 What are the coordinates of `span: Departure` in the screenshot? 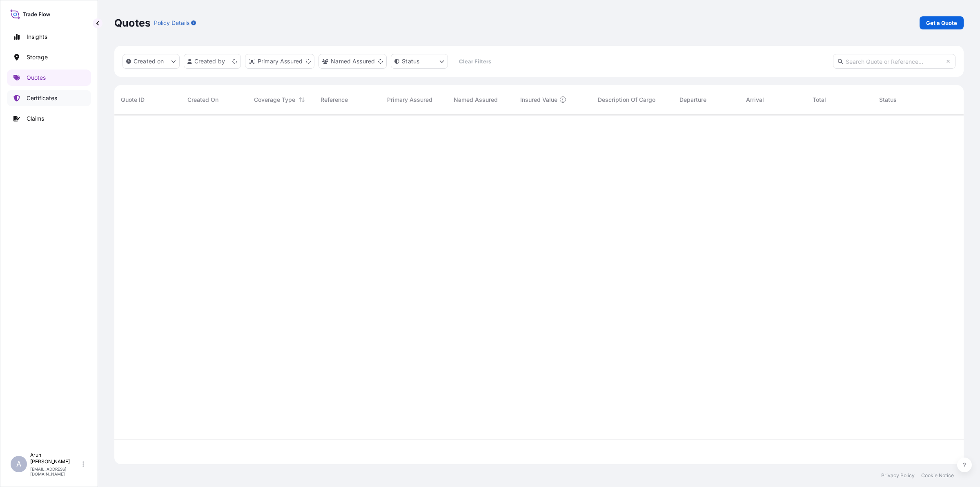 It's located at (693, 99).